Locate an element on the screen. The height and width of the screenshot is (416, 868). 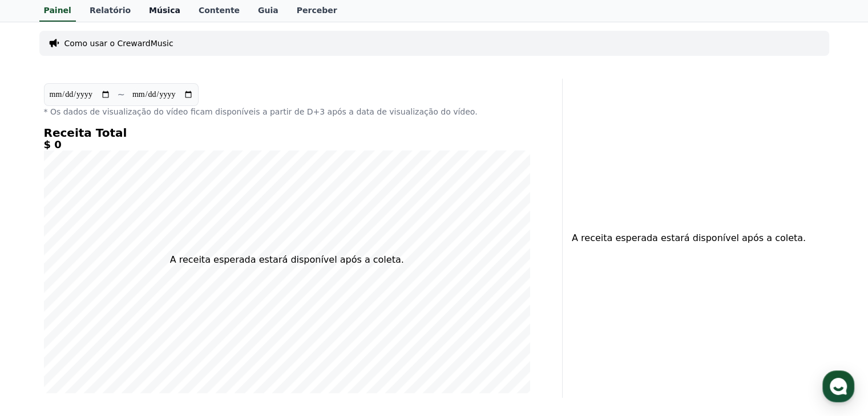
font: Receita Total is located at coordinates (86, 133).